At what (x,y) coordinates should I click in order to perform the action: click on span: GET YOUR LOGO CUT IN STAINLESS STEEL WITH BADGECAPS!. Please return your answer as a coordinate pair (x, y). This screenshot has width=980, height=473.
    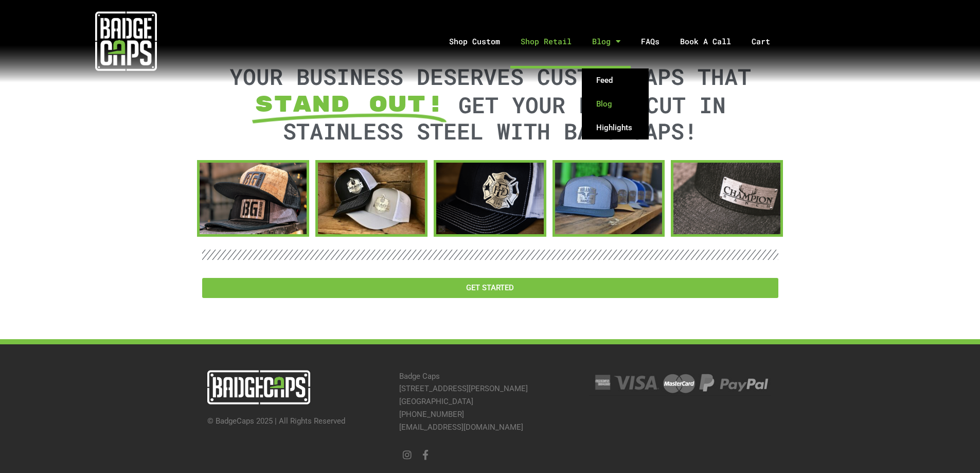
    Looking at the image, I should click on (504, 118).